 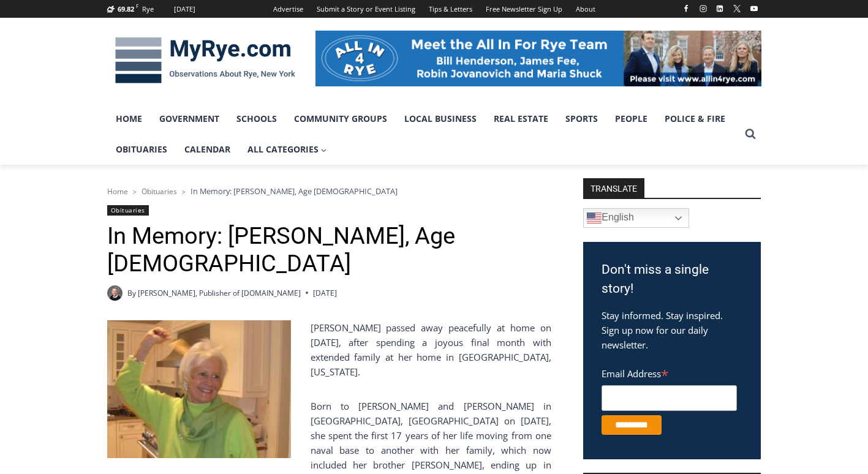 I want to click on span: Home, so click(x=117, y=191).